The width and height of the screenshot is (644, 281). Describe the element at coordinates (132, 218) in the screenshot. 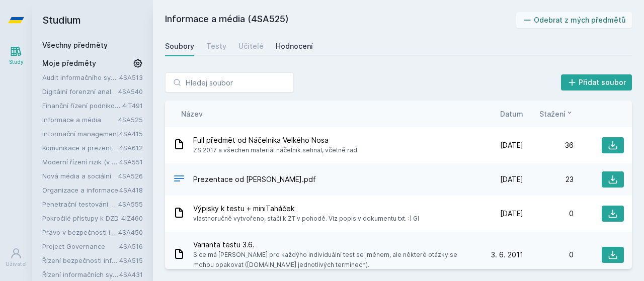

I see `a: 4IZ460` at that location.